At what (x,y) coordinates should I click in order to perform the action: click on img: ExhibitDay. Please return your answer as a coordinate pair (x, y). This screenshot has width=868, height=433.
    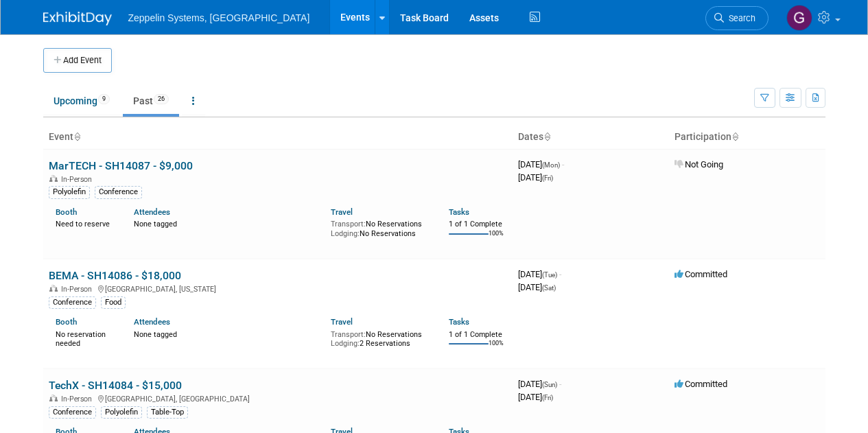
    Looking at the image, I should click on (77, 18).